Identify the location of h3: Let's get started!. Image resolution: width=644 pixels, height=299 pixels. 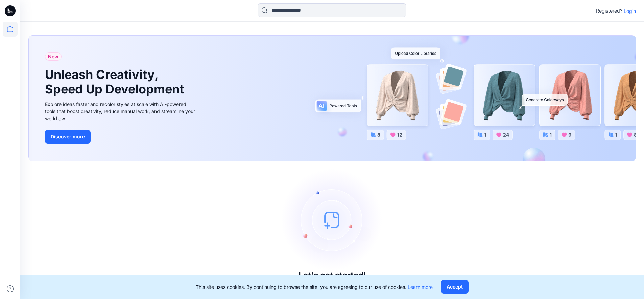
(332, 275).